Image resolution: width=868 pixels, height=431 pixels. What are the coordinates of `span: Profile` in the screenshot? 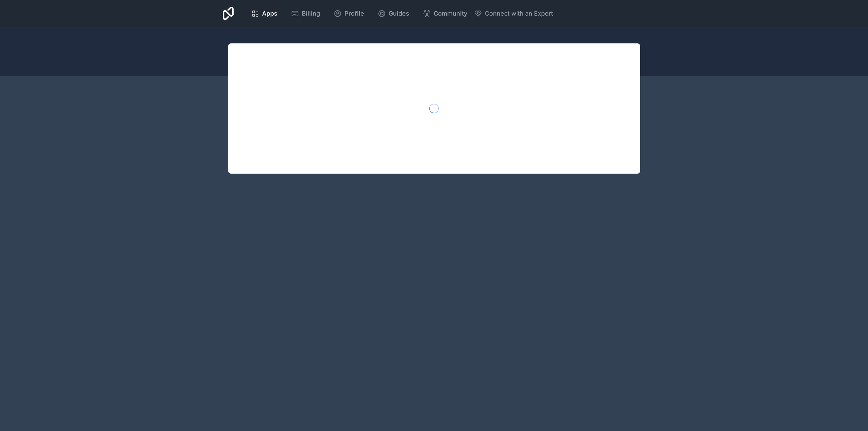 It's located at (354, 13).